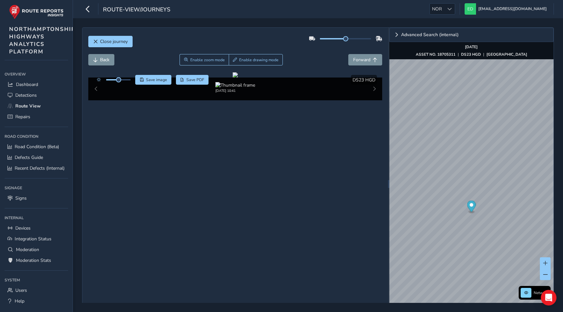  What do you see at coordinates (28, 106) in the screenshot?
I see `span: Route View` at bounding box center [28, 106].